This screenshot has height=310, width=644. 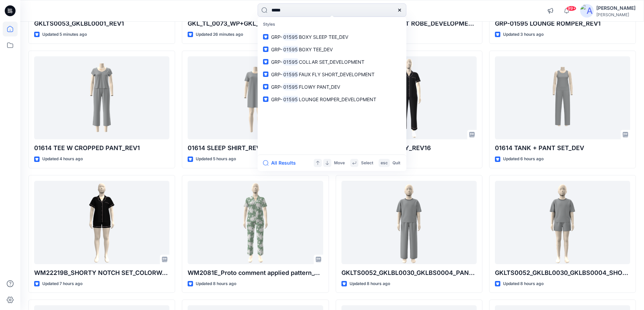 I want to click on p: Move, so click(x=339, y=163).